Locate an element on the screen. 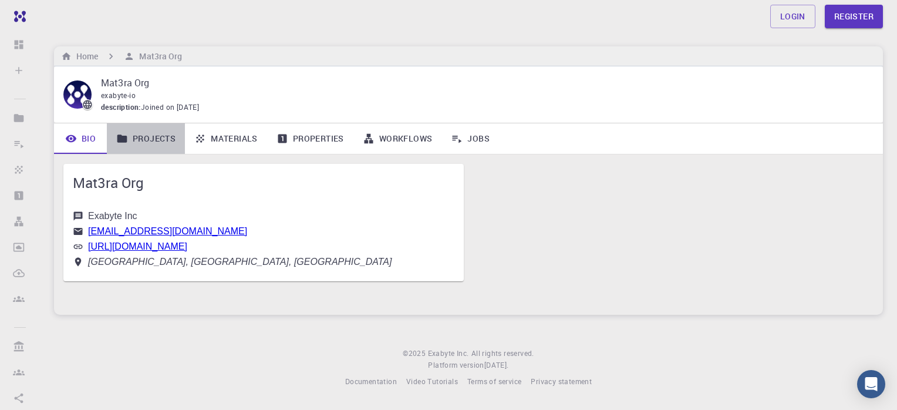 This screenshot has width=897, height=410. img: logo is located at coordinates (18, 16).